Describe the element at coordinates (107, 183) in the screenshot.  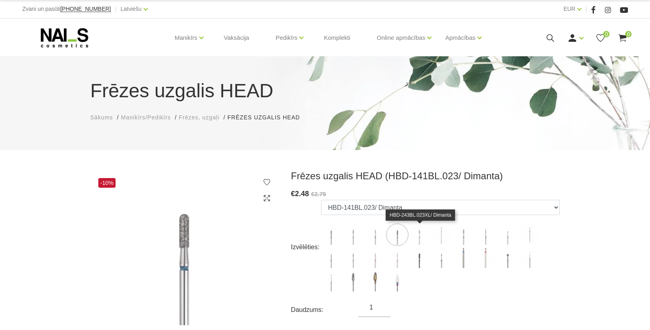
I see `span: -10%` at that location.